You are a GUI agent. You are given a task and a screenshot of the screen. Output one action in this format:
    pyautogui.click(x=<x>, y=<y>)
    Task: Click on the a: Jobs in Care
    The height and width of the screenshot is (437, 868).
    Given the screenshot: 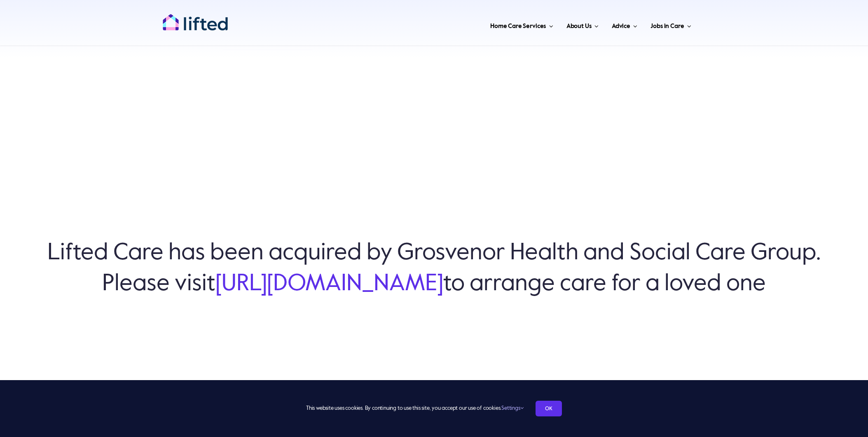 What is the action you would take?
    pyautogui.click(x=671, y=25)
    